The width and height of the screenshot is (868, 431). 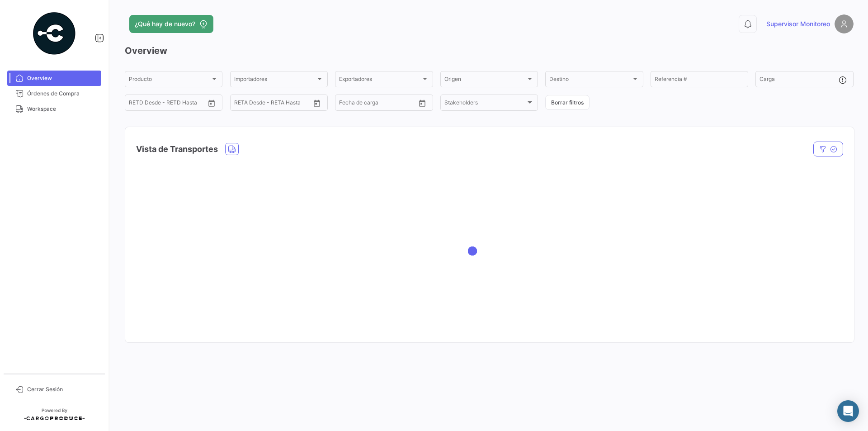 I want to click on button: Land, so click(x=232, y=149).